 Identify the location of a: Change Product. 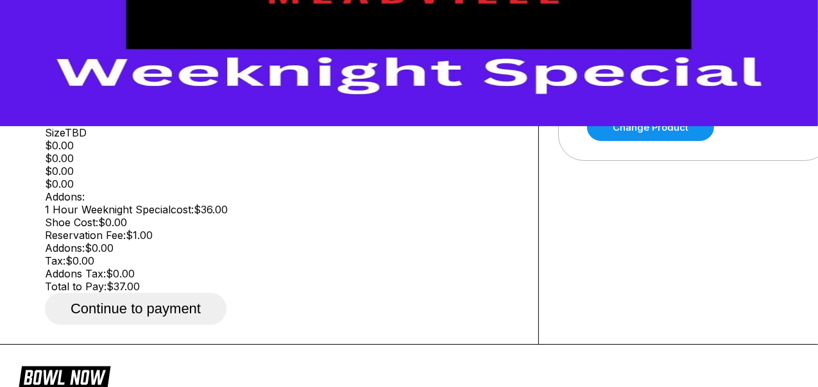
(650, 127).